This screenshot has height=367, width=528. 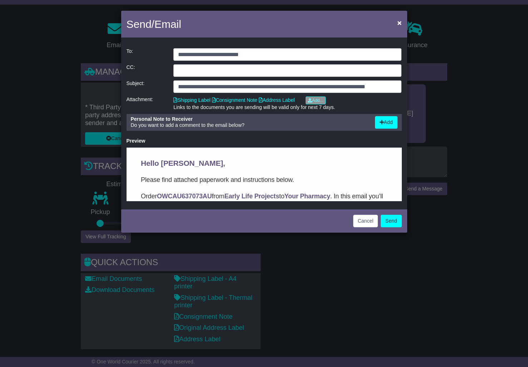 What do you see at coordinates (147, 103) in the screenshot?
I see `div: Attachment:` at bounding box center [147, 103].